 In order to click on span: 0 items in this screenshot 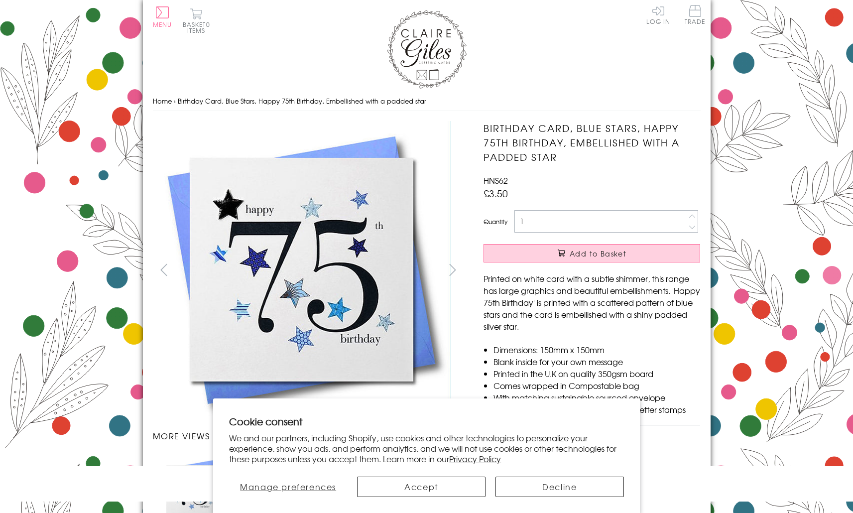, I will do `click(199, 27)`.